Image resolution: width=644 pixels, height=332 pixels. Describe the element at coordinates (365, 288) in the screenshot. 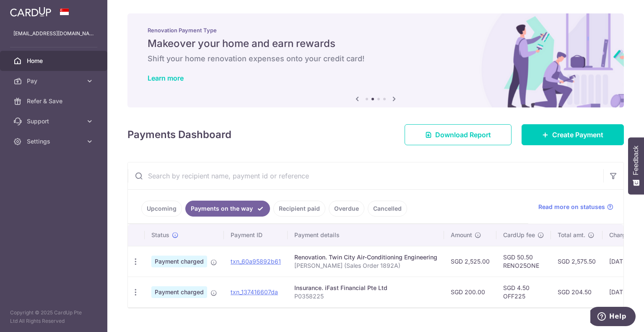

I see `div: Insurance. iFast Financial Pte Ltd` at that location.